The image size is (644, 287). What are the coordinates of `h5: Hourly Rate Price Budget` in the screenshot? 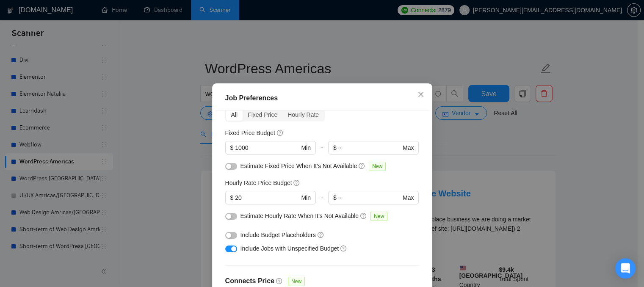 It's located at (259, 183).